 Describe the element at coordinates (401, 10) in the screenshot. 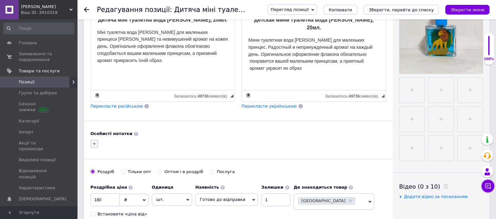

I see `button: Зберегти, перейти до списку` at that location.